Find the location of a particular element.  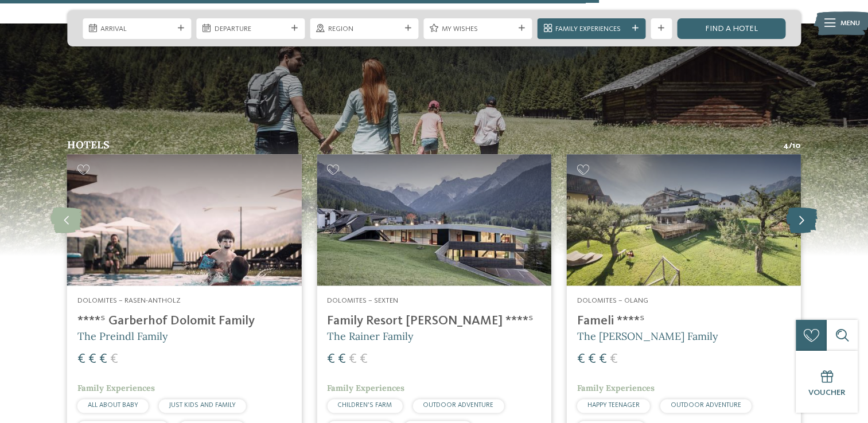

span: ALL ABOUT BABY is located at coordinates (113, 405).